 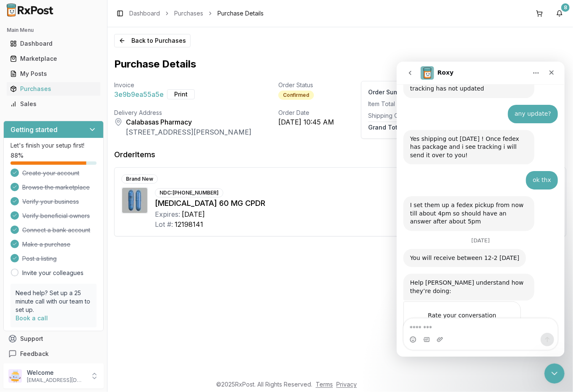 I want to click on div: I set them up a fedex pickup from now till about 4pm so should have an answer after about 5pm, so click(x=72, y=152).